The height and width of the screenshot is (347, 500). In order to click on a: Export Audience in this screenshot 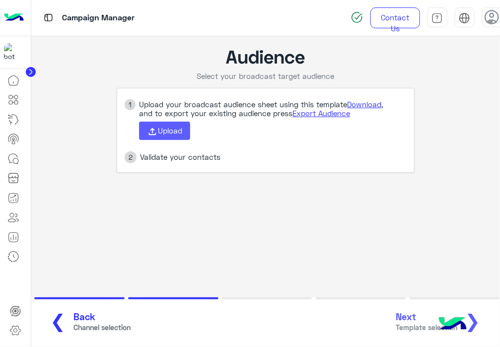, I will do `click(321, 113)`.